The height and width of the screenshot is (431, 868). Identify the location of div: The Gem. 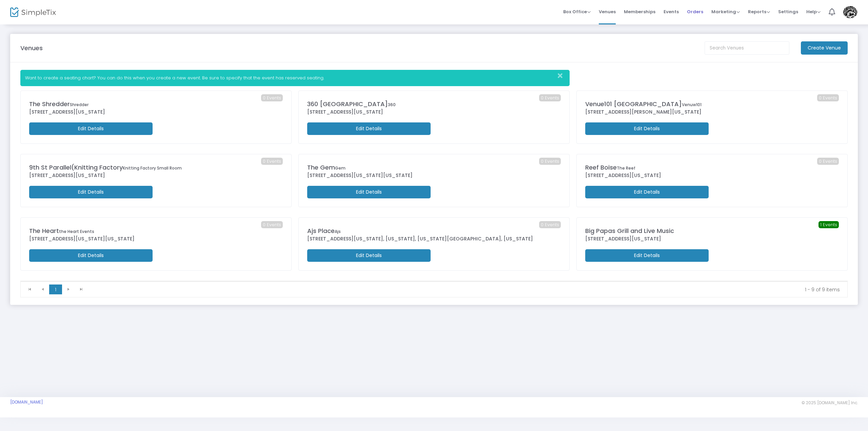
(434, 167).